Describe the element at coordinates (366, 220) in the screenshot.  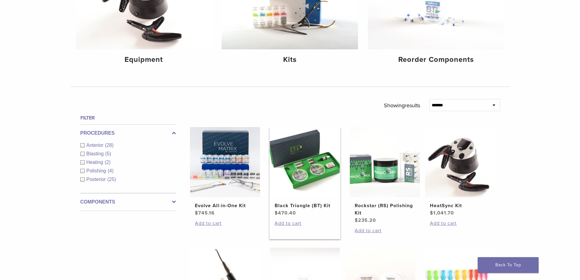
I see `bdi: 235.20` at that location.